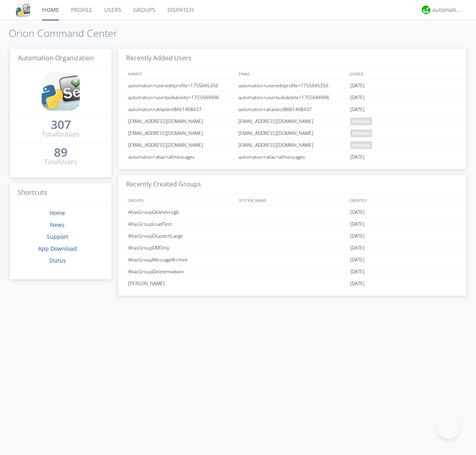 This screenshot has height=455, width=476. What do you see at coordinates (61, 125) in the screenshot?
I see `a: 307` at bounding box center [61, 125].